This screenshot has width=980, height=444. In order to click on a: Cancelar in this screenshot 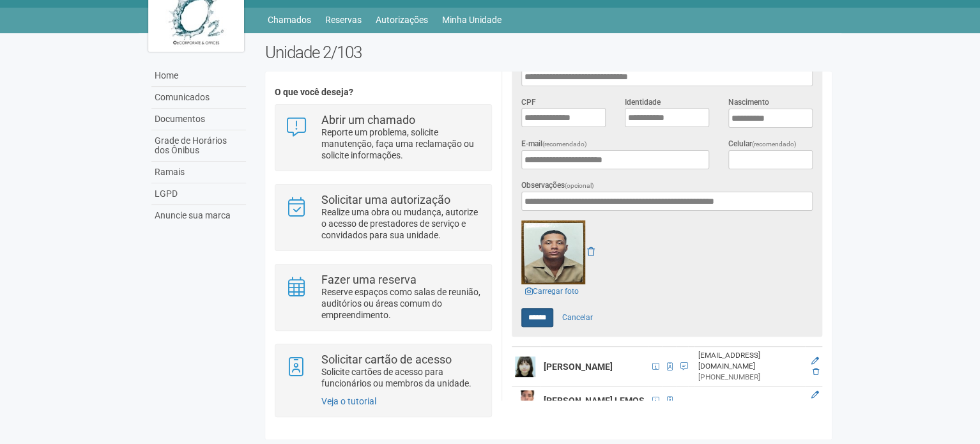, I will do `click(577, 317)`.